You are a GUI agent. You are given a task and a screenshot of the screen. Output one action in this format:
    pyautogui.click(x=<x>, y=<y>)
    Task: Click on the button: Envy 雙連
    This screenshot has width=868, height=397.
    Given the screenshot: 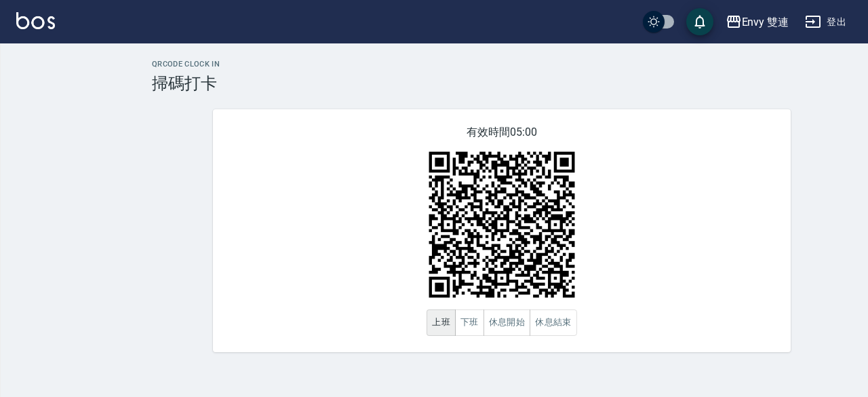 What is the action you would take?
    pyautogui.click(x=758, y=22)
    